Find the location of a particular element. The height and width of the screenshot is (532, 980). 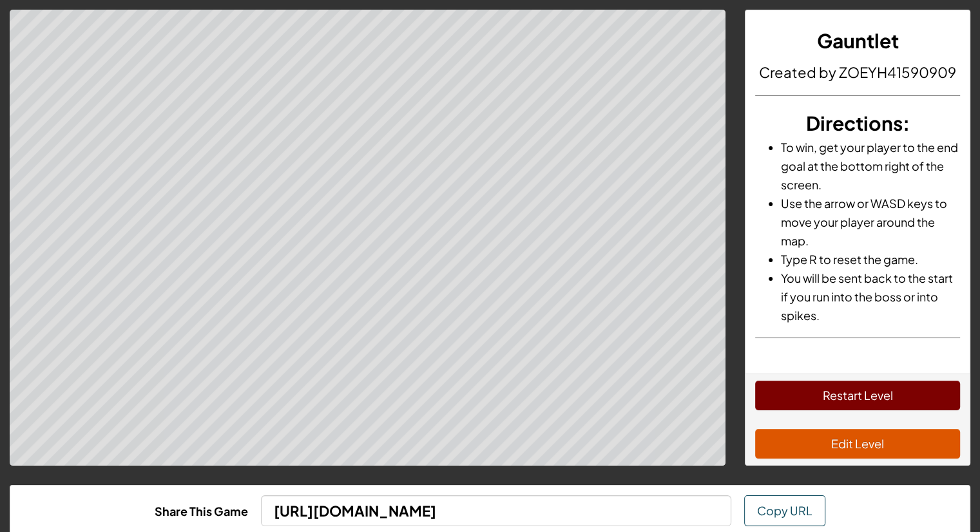

li: You will be sent back to the start if you run into the boss or into spikes. is located at coordinates (870, 297).